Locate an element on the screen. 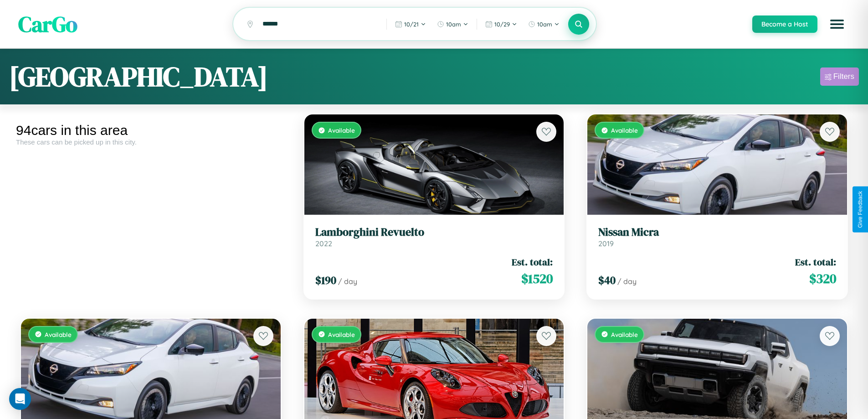 This screenshot has height=419, width=868. span: 2022 is located at coordinates (324, 243).